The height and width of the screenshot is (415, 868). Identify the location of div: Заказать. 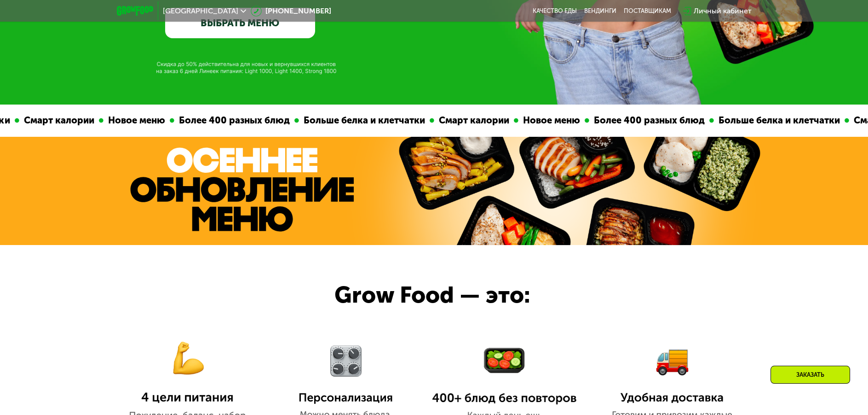
(810, 374).